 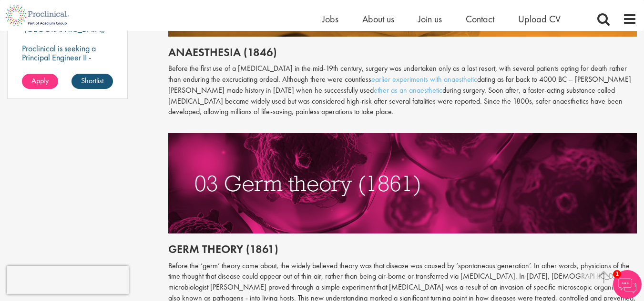 I want to click on span: Apply, so click(x=40, y=81).